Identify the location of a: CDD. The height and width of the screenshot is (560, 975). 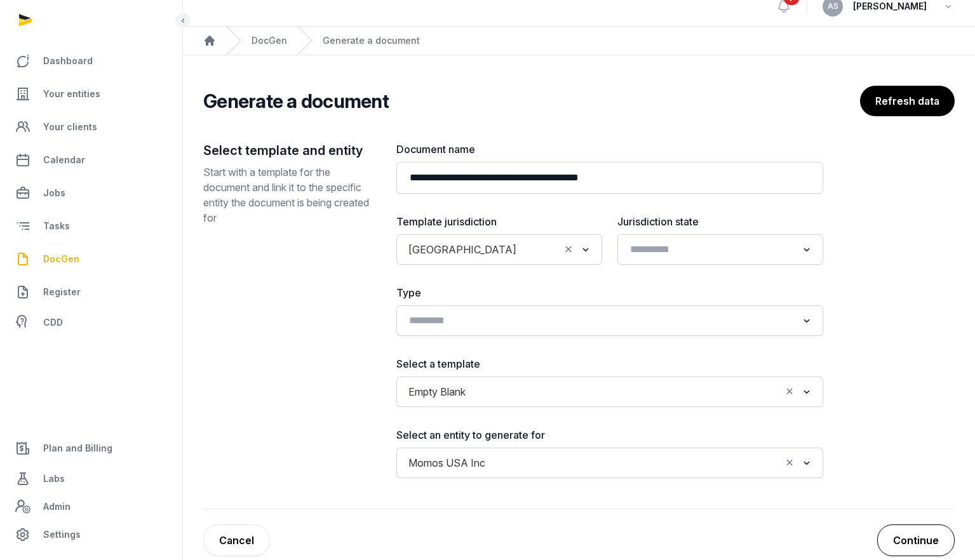
(91, 322).